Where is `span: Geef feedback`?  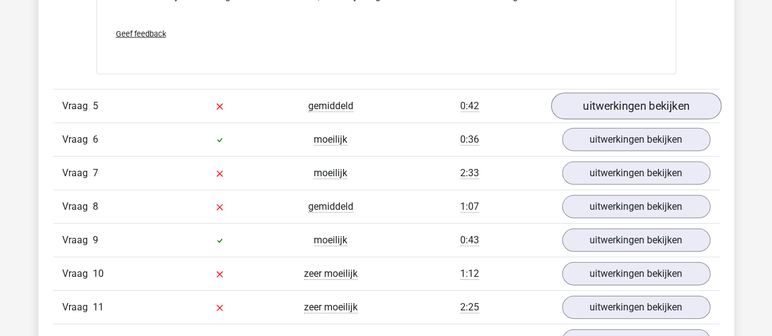
span: Geef feedback is located at coordinates (141, 34).